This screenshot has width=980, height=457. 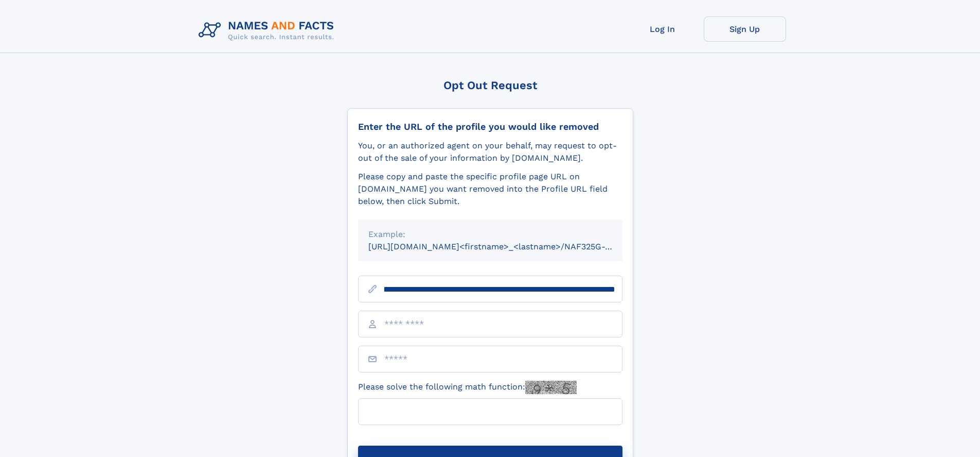 I want to click on div: Enter the URL of the profile you would like removed, so click(x=491, y=127).